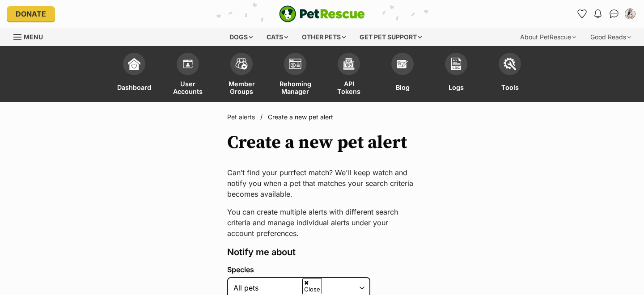 The image size is (644, 295). I want to click on img: notifications-46538b983faf8c2785f20acdc204bb7945ddae34d4c08c2a6579f10ce5e182be.svg, so click(598, 14).